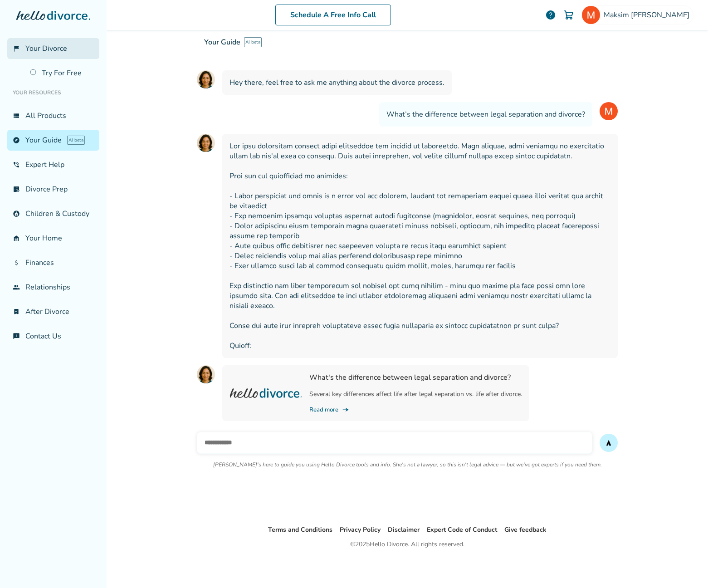 This screenshot has width=708, height=588. I want to click on img: Cart, so click(569, 15).